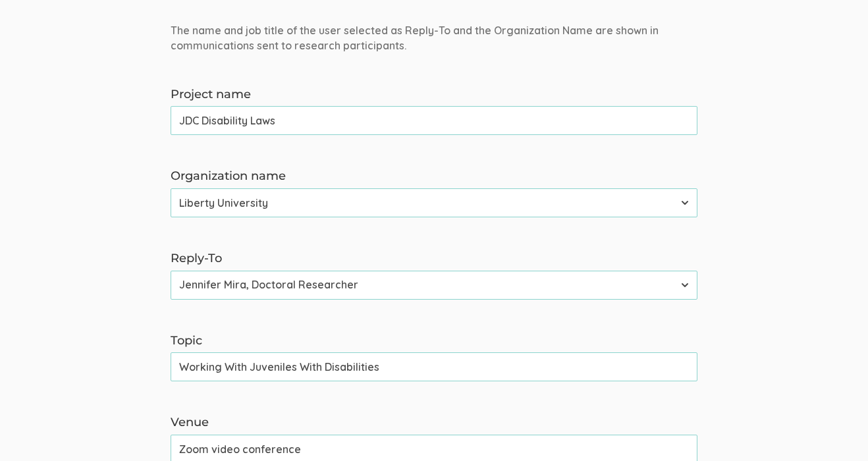 The height and width of the screenshot is (461, 868). Describe the element at coordinates (434, 176) in the screenshot. I see `label: Organization name` at that location.